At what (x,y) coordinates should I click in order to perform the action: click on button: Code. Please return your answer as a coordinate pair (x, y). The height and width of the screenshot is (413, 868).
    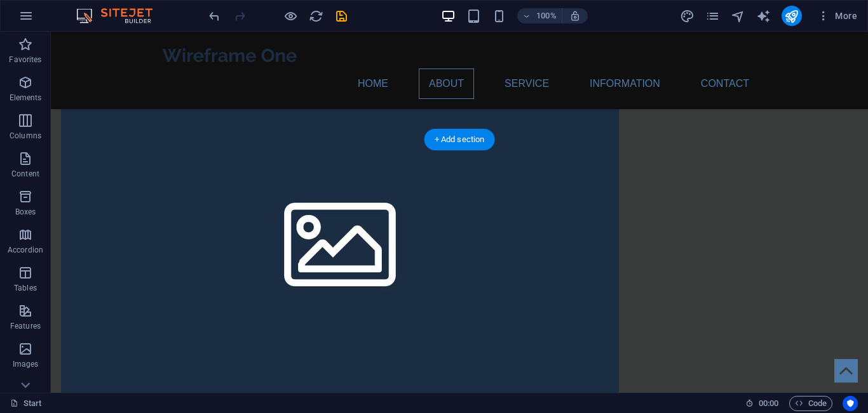
    Looking at the image, I should click on (810, 404).